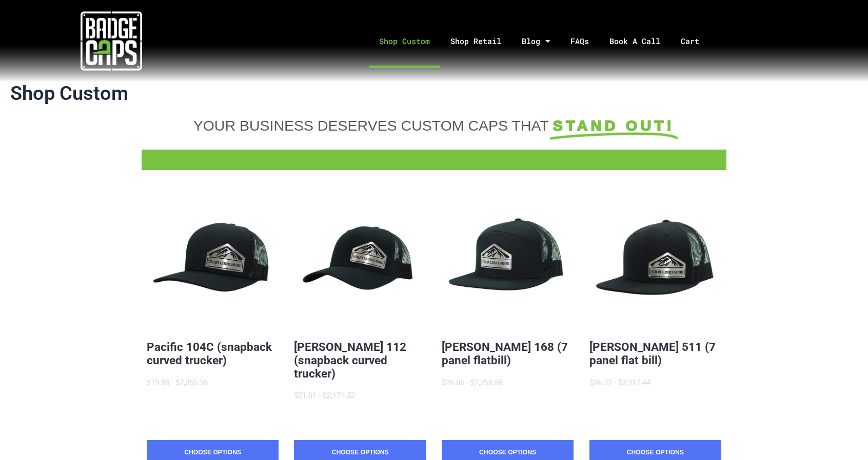 This screenshot has width=868, height=460. I want to click on button: BadgeCaps - Richardson 168, so click(508, 261).